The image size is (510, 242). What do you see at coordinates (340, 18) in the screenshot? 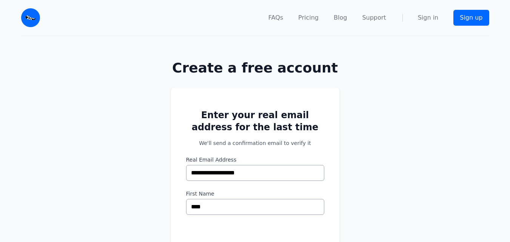
I see `a: Blog` at bounding box center [340, 18].